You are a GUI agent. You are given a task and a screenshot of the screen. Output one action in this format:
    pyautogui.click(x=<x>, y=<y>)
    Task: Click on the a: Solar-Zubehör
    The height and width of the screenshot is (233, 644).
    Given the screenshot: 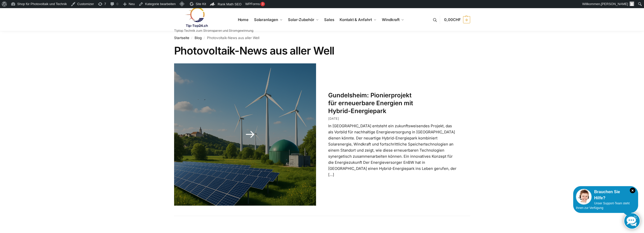 What is the action you would take?
    pyautogui.click(x=303, y=20)
    